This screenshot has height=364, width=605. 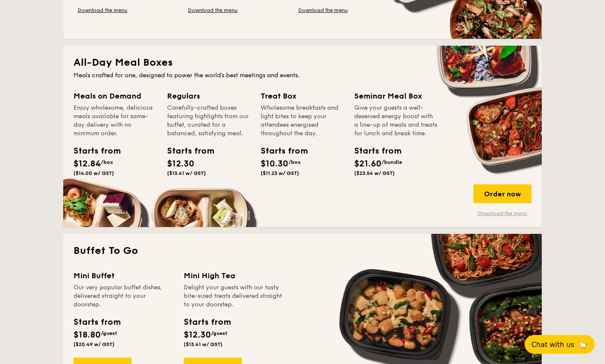 I want to click on div: Mini High Tea, so click(x=234, y=276).